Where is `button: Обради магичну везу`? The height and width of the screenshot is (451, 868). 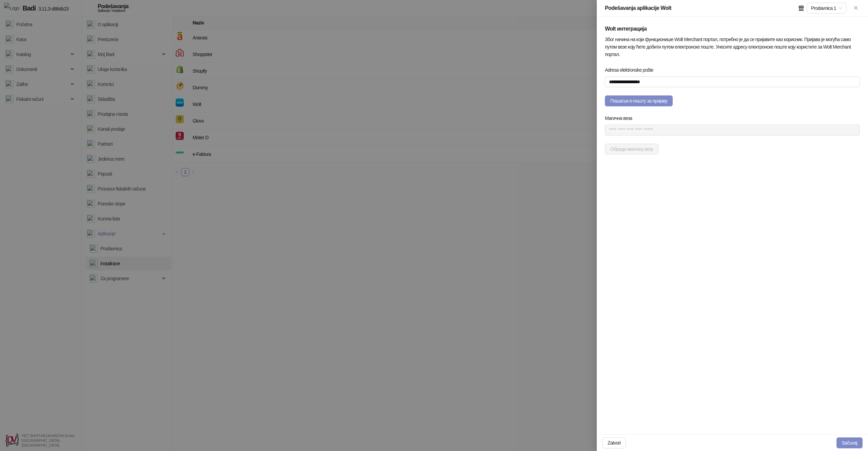 button: Обради магичну везу is located at coordinates (632, 149).